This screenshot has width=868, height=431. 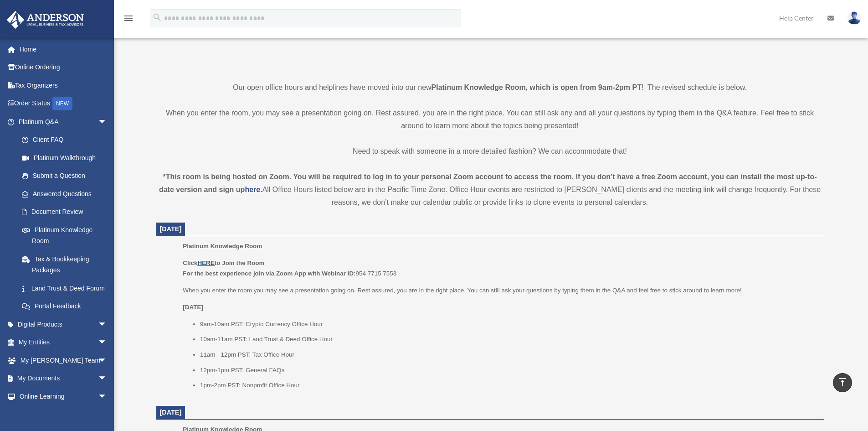 I want to click on a: Document Review, so click(x=66, y=212).